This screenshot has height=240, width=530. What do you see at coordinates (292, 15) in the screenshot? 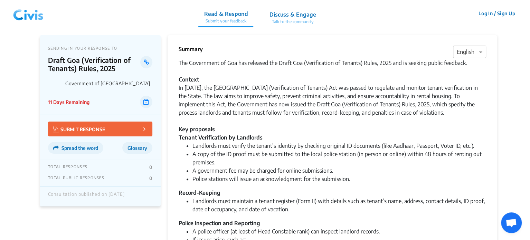
I see `p: Discuss & Engage` at bounding box center [292, 15].